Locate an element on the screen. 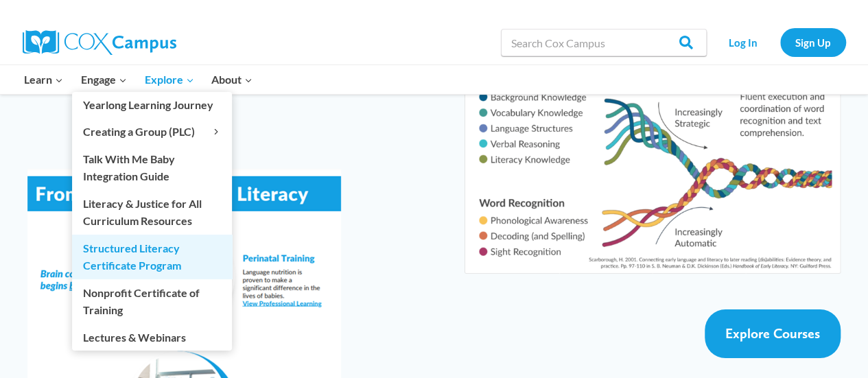  span: Explore Courses is located at coordinates (773, 334).